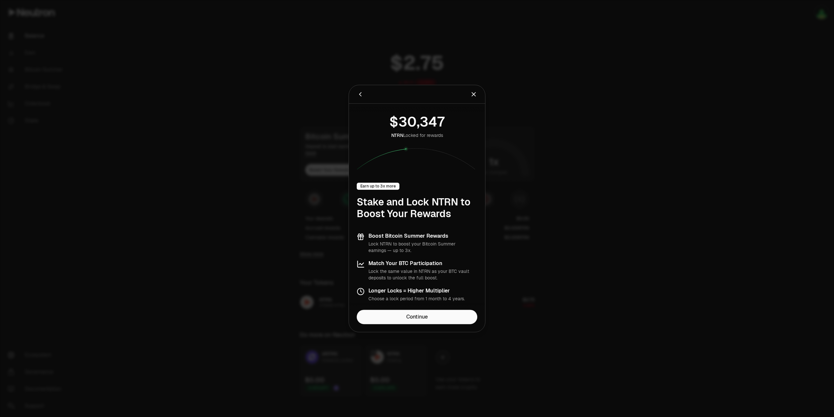 Image resolution: width=834 pixels, height=417 pixels. I want to click on h3: Boost Bitcoin Summer Rewards, so click(423, 236).